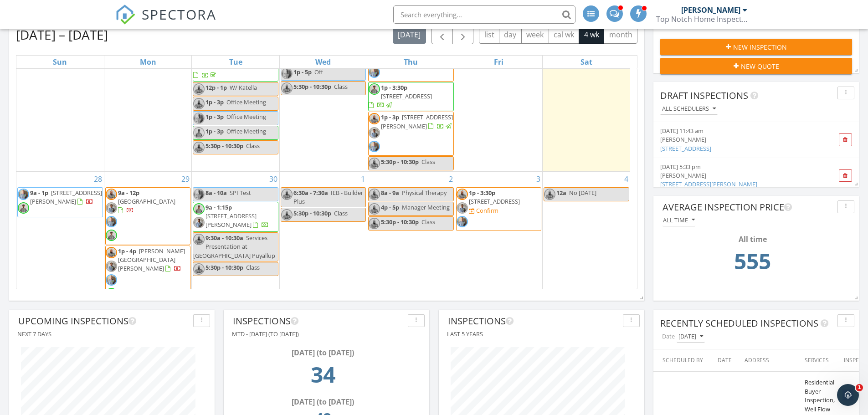  Describe the element at coordinates (424, 192) in the screenshot. I see `span: Physical Therapy` at that location.